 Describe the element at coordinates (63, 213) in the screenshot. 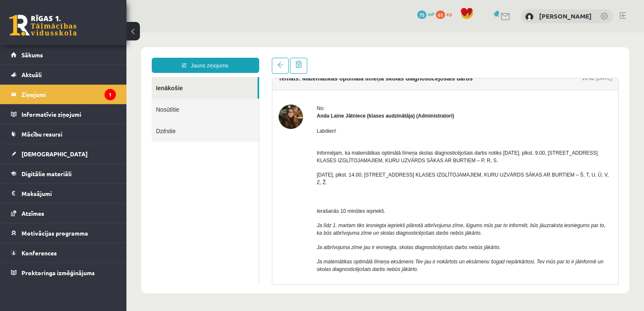

I see `a: Atzīmes` at that location.